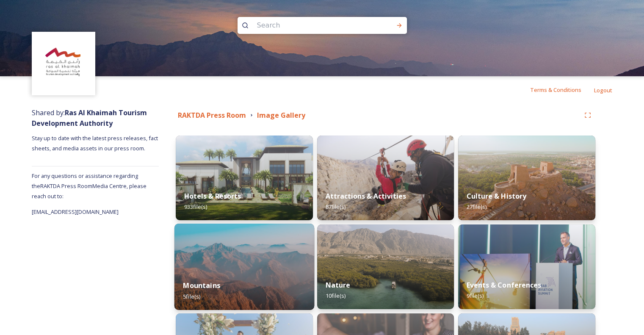 The height and width of the screenshot is (335, 644). What do you see at coordinates (476, 207) in the screenshot?
I see `span: 27 file(s)` at bounding box center [476, 207].